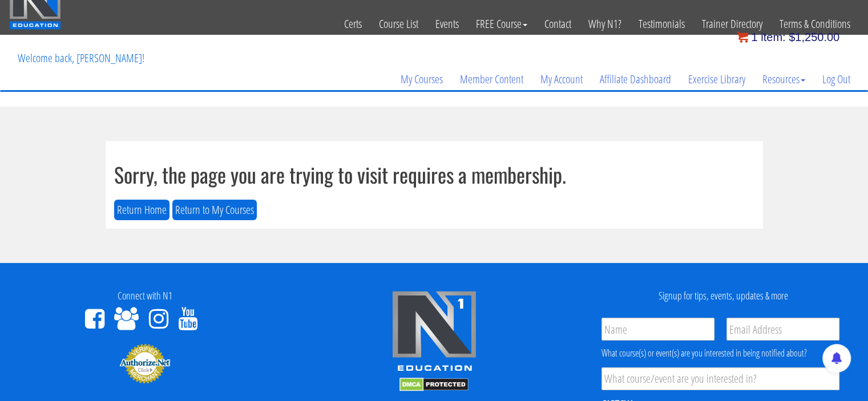 The width and height of the screenshot is (868, 401). I want to click on input: What course/event are you interested in?, so click(720, 379).